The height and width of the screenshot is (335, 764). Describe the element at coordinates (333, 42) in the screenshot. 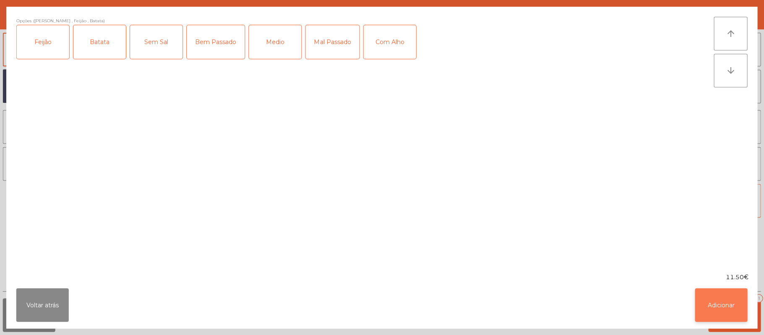

I see `div: Mal Passado` at that location.